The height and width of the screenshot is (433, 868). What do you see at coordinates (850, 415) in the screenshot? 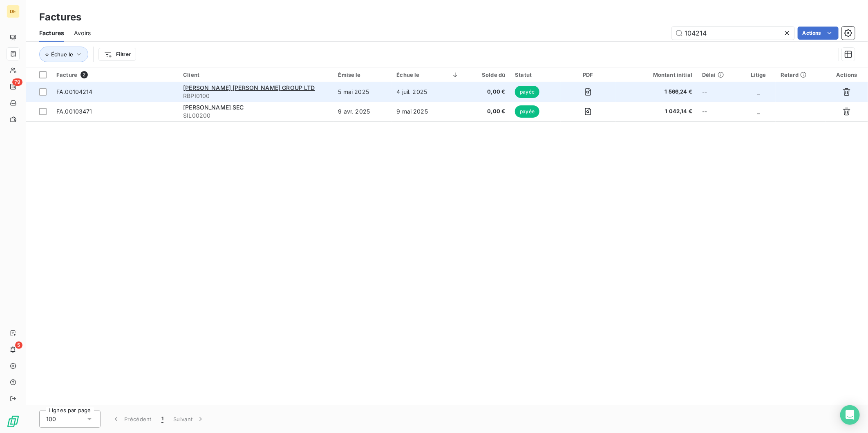
I see `div: Open Intercom Messenger` at bounding box center [850, 415].